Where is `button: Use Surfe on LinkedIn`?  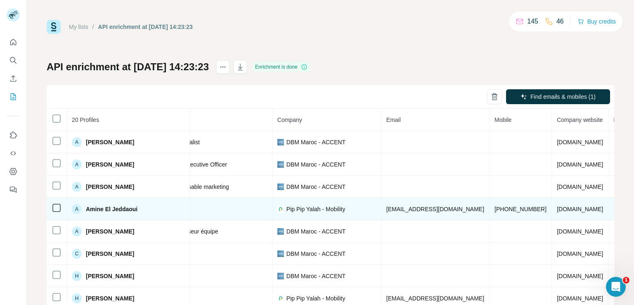 button: Use Surfe on LinkedIn is located at coordinates (13, 135).